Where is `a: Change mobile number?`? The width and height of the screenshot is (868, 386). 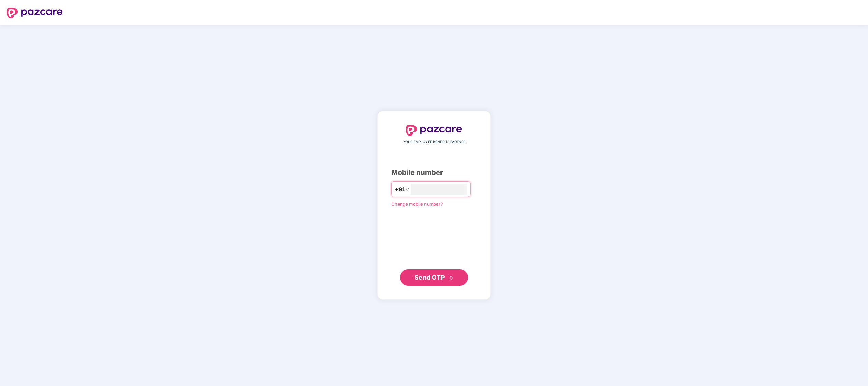
a: Change mobile number? is located at coordinates (417, 204).